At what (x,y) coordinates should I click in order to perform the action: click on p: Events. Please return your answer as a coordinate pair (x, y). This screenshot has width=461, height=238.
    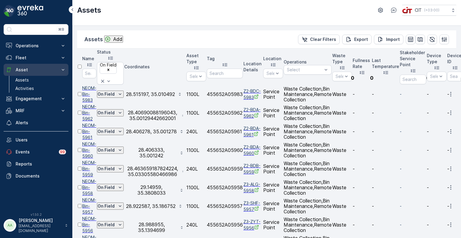
    Looking at the image, I should click on (35, 152).